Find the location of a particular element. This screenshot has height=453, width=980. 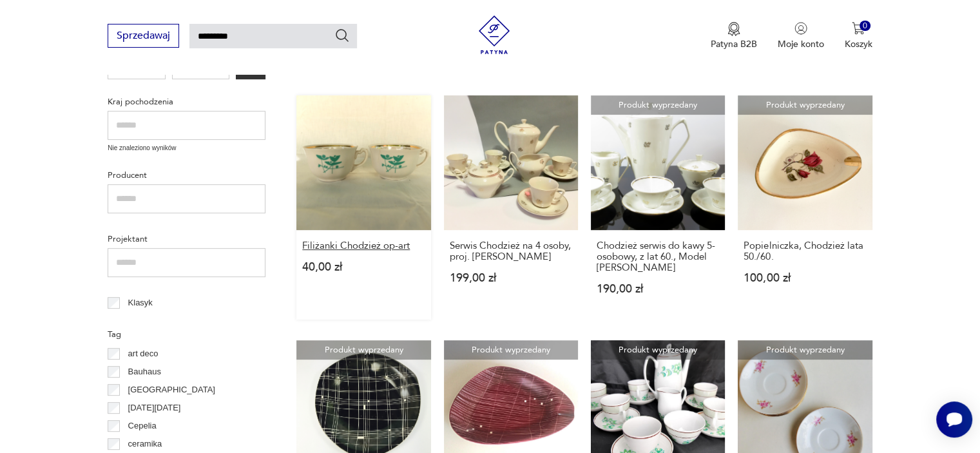

p: Koszyk is located at coordinates (858, 44).